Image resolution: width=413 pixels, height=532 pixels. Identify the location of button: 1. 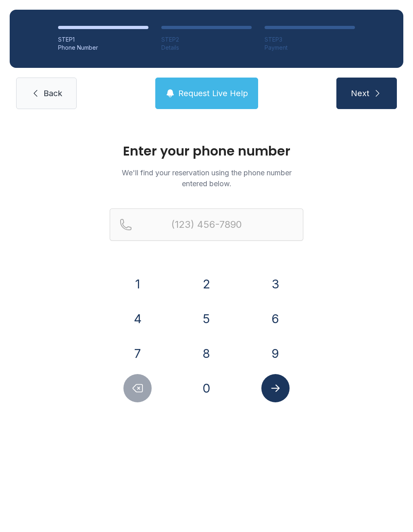
(138, 284).